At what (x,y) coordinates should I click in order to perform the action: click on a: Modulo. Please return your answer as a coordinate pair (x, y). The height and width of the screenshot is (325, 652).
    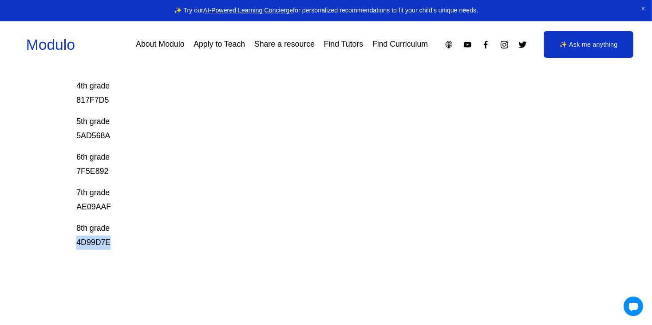
    Looking at the image, I should click on (51, 44).